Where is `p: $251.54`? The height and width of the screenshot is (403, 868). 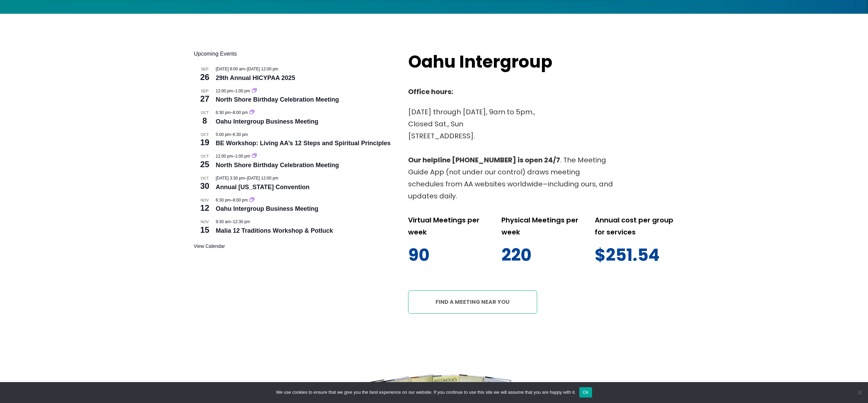
p: $251.54 is located at coordinates (635, 256).